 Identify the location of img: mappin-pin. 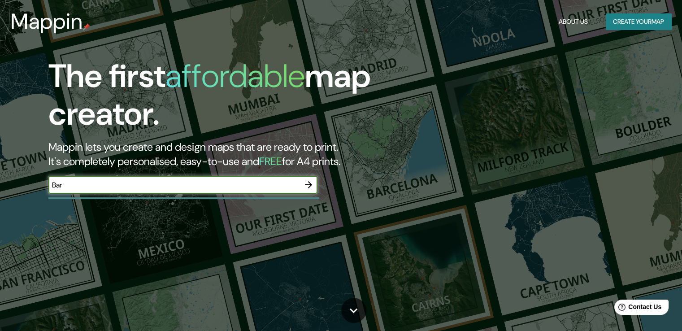
(87, 27).